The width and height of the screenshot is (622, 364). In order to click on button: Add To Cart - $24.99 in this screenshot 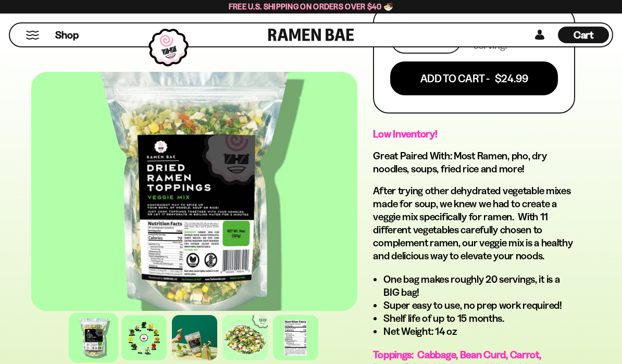, I will do `click(474, 78)`.